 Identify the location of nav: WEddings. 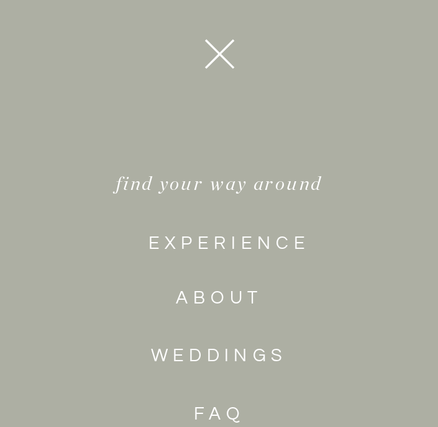
(219, 356).